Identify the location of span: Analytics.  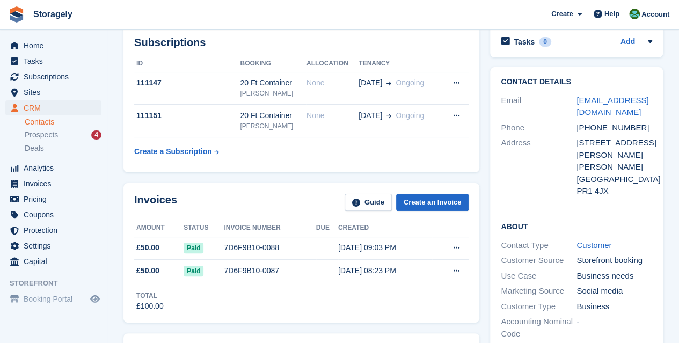
(56, 168).